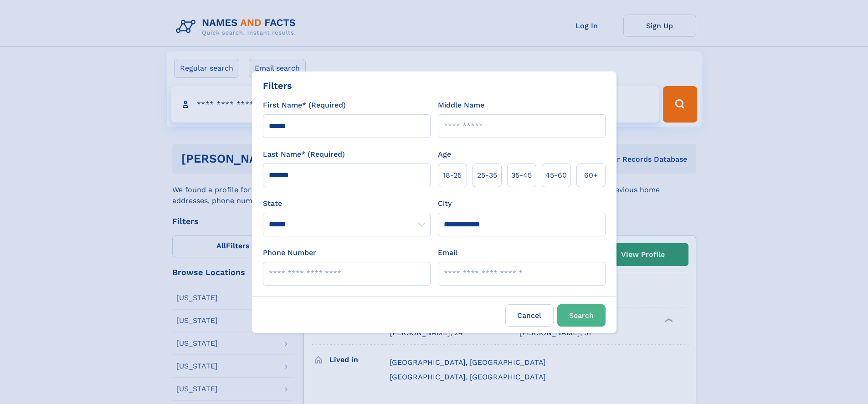 The image size is (868, 404). I want to click on label: Email, so click(448, 253).